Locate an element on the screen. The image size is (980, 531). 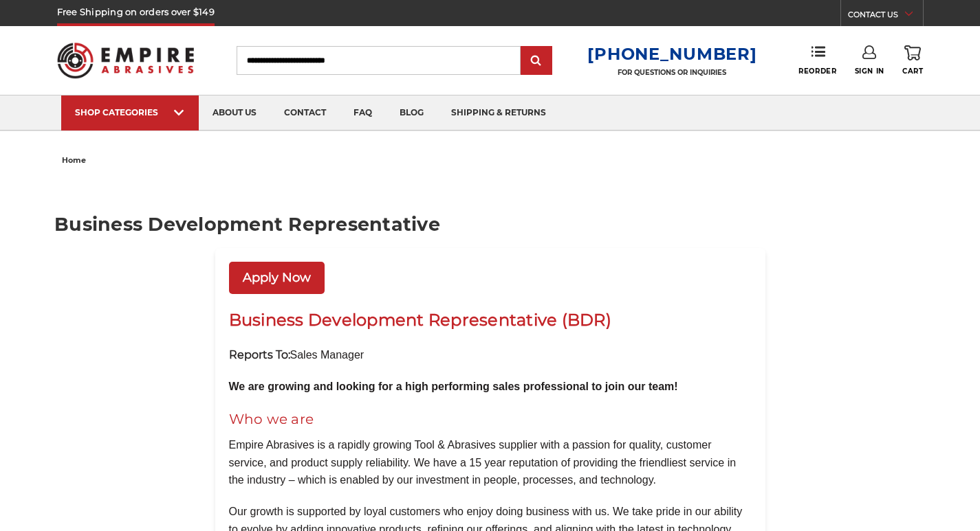
a: Cart is located at coordinates (912, 60).